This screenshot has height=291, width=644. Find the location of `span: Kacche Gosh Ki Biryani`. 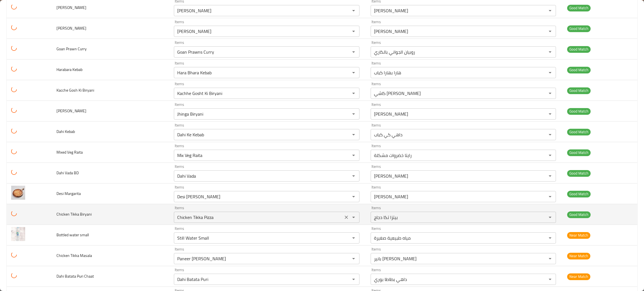

span: Kacche Gosh Ki Biryani is located at coordinates (75, 90).